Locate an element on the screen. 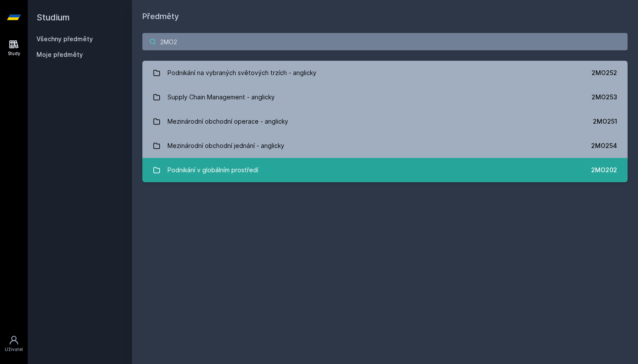 The image size is (638, 364). div: Supply Chain Management - anglicky is located at coordinates (221, 97).